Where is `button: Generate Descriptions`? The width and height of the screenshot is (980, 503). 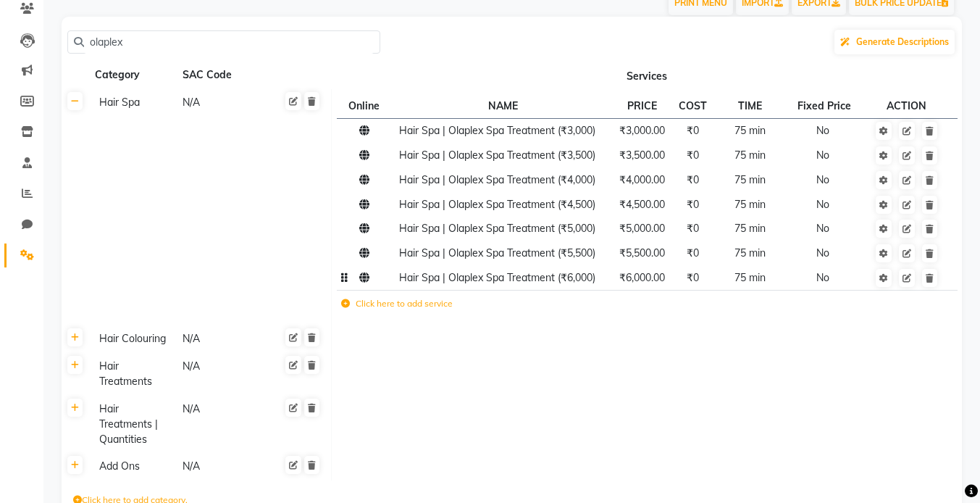
button: Generate Descriptions is located at coordinates (894, 42).